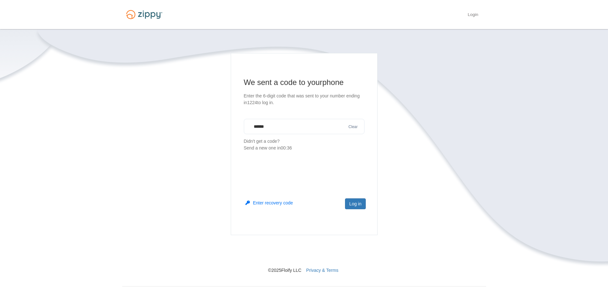  What do you see at coordinates (304, 82) in the screenshot?
I see `h1: We sent a code to your phone` at bounding box center [304, 82].